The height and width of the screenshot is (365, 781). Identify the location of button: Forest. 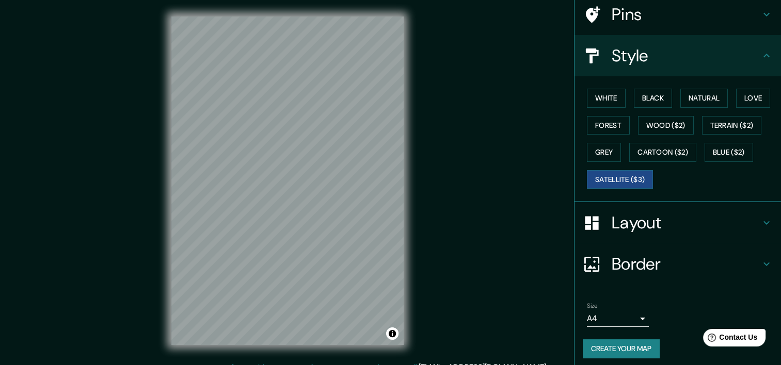
(608, 125).